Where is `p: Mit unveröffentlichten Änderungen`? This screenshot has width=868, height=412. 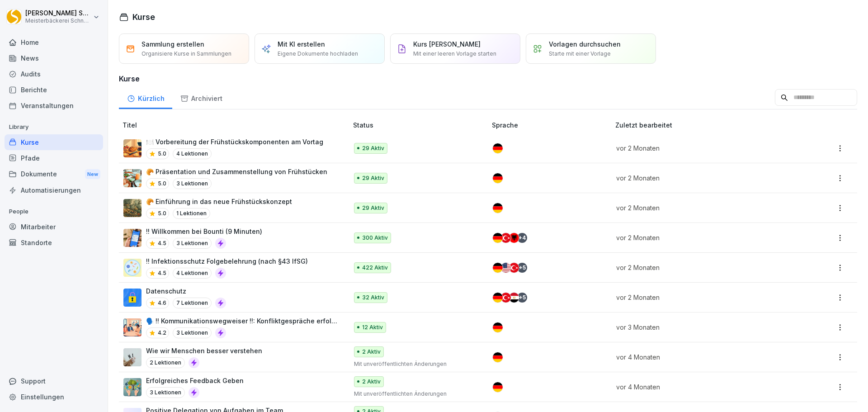
p: Mit unveröffentlichten Änderungen is located at coordinates (415, 364).